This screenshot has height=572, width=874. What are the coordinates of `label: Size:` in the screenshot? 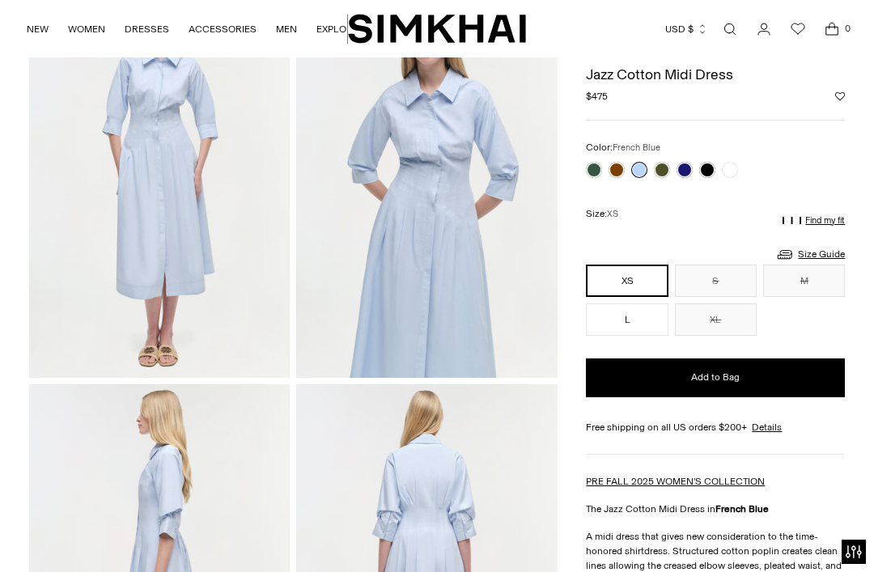 It's located at (602, 214).